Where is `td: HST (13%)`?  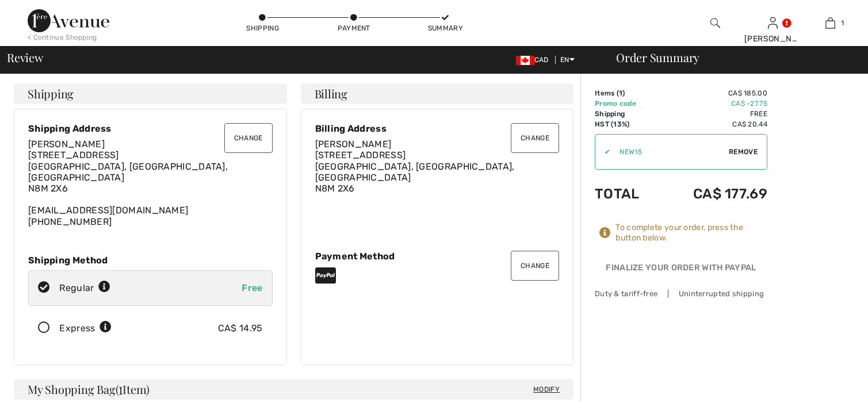 td: HST (13%) is located at coordinates (627, 124).